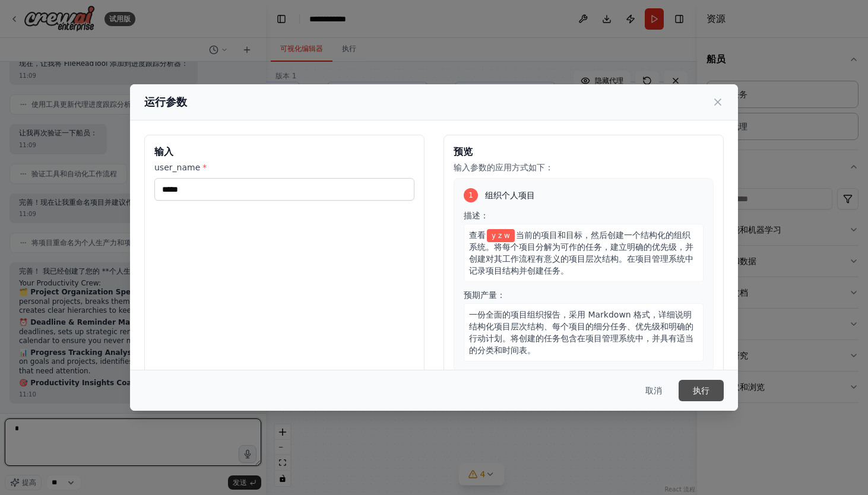 This screenshot has height=495, width=868. I want to click on h3: 输入, so click(285, 152).